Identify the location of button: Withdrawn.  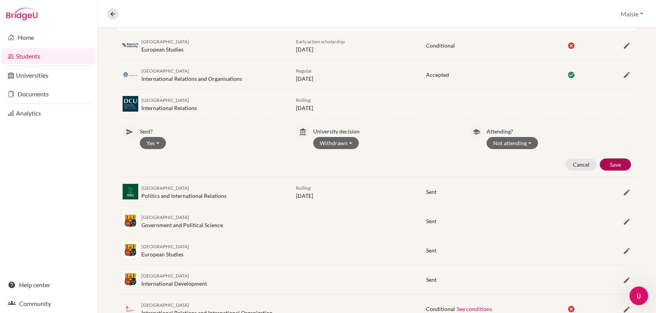
(336, 143).